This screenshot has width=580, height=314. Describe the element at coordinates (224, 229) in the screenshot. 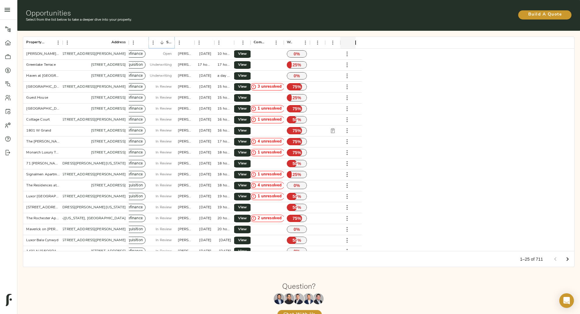

I see `div: 20 hours ago` at that location.